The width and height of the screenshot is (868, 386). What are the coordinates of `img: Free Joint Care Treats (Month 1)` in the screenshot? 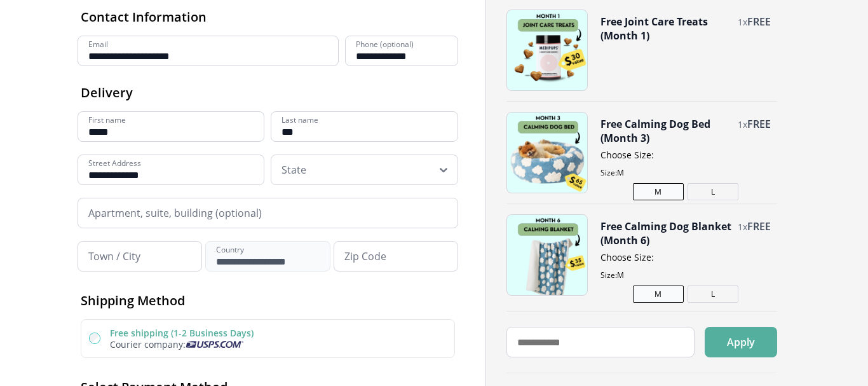 It's located at (547, 50).